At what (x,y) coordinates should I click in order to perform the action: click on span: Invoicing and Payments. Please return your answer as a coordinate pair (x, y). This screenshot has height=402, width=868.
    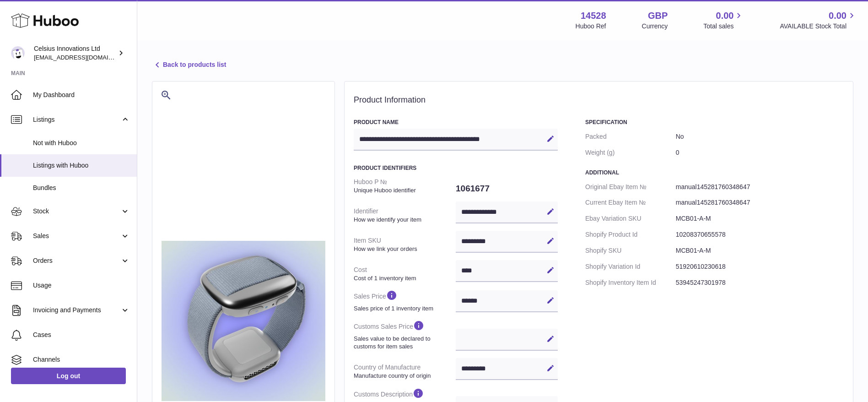
    Looking at the image, I should click on (76, 310).